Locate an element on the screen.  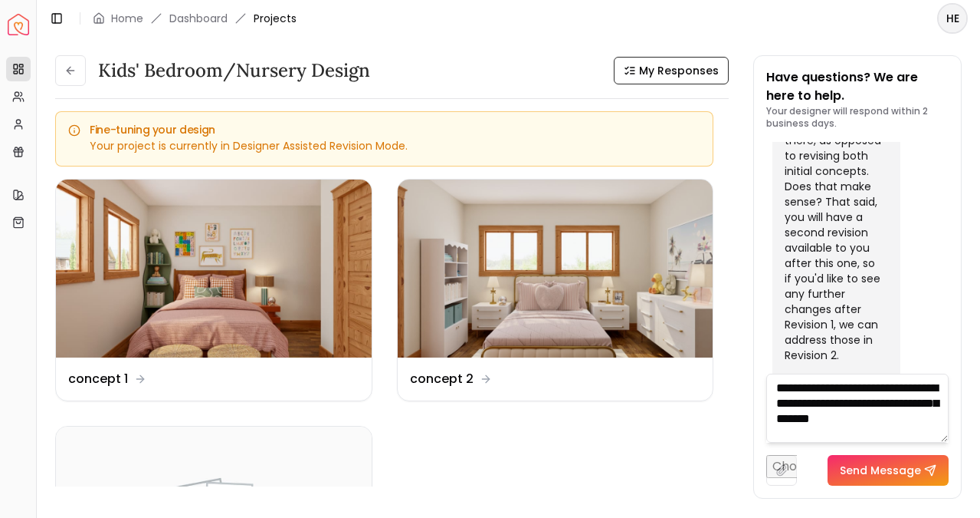
a: Home is located at coordinates (127, 19).